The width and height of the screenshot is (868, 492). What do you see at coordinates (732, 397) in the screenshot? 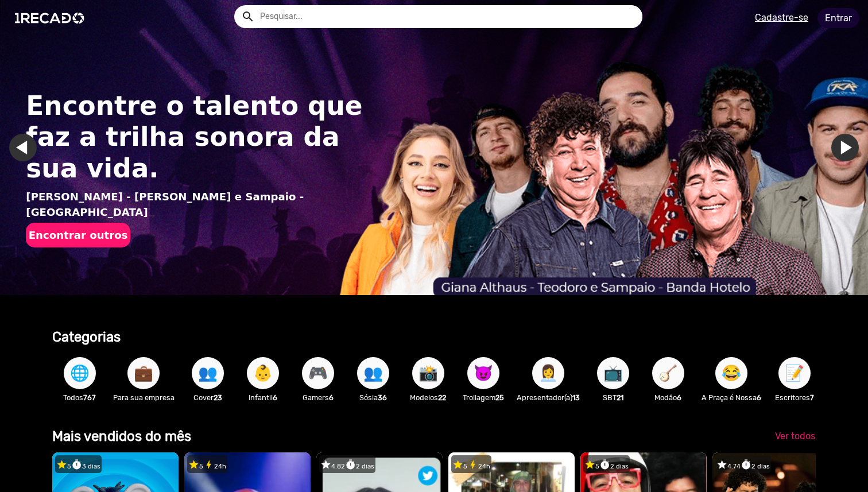
I see `p: A Praça é Nossa` at bounding box center [732, 397].